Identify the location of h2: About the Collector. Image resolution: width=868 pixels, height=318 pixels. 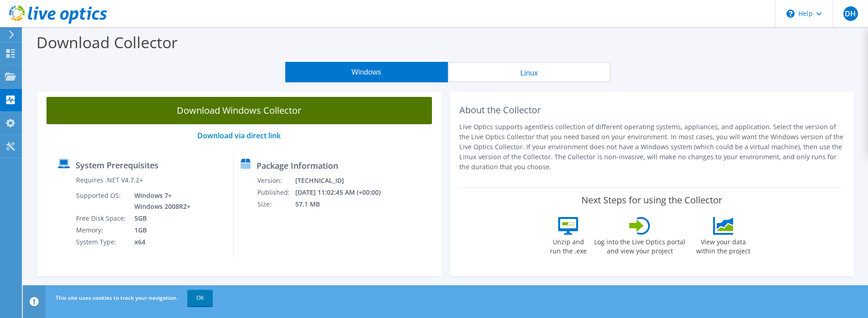
(652, 110).